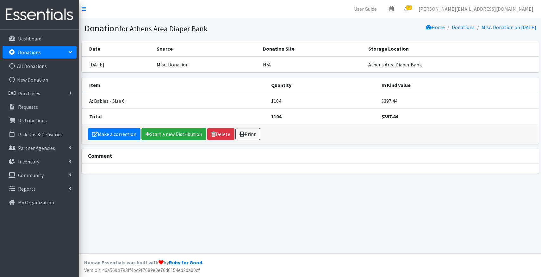 This screenshot has height=277, width=541. What do you see at coordinates (451, 49) in the screenshot?
I see `th: Storage Location` at bounding box center [451, 49].